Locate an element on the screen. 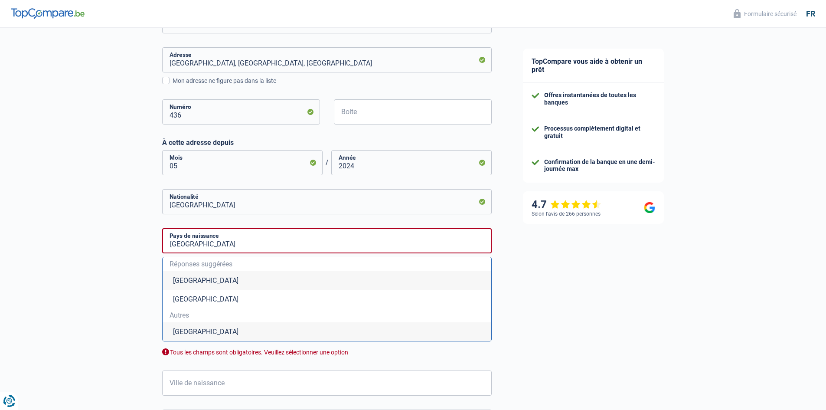  div: 4.7 is located at coordinates (566, 204).